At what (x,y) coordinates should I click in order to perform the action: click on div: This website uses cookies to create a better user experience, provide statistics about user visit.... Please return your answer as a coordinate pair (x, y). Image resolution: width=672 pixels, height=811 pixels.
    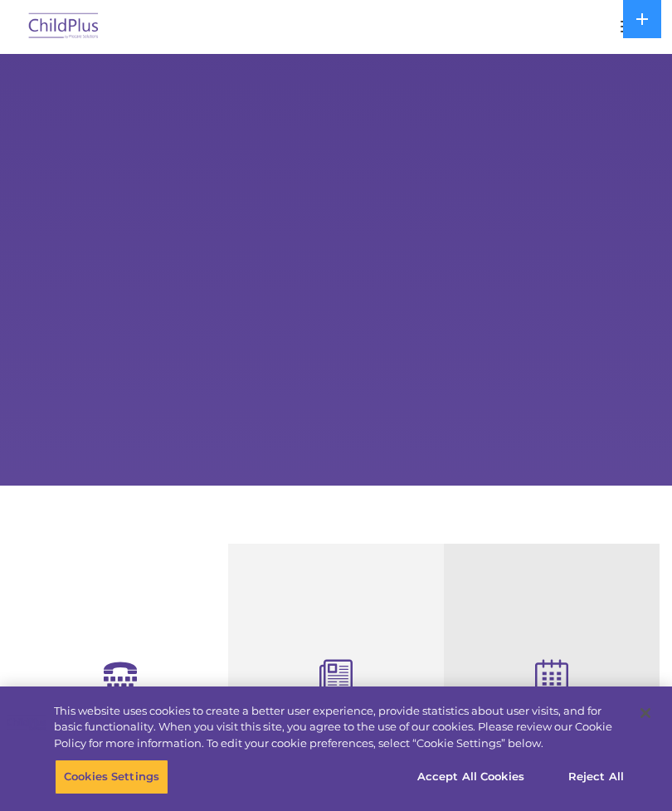
    Looking at the image, I should click on (339, 728).